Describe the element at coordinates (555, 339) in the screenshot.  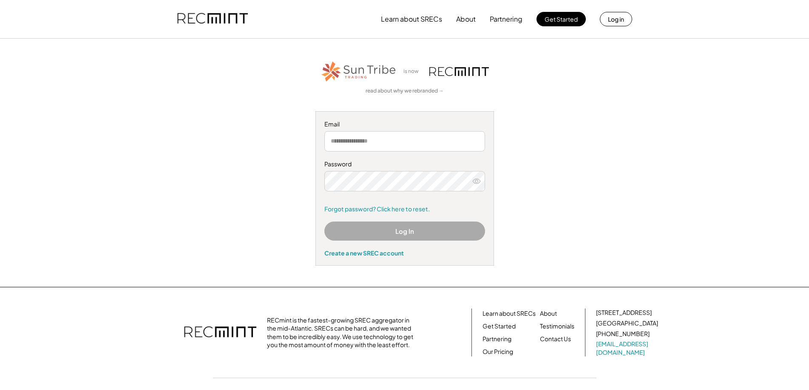
I see `a: Contact Us` at that location.